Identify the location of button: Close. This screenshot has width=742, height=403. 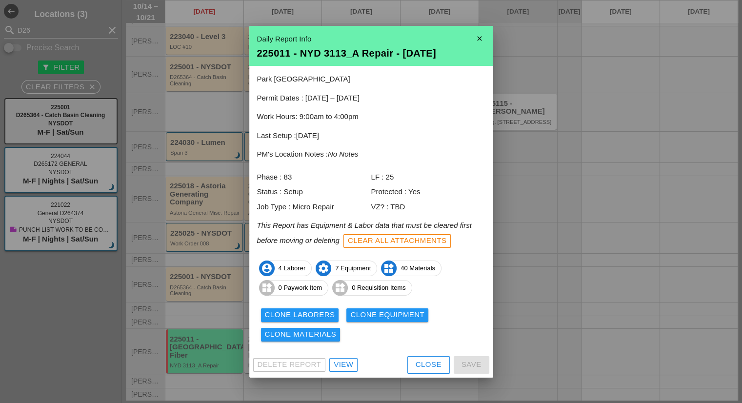
(428, 365).